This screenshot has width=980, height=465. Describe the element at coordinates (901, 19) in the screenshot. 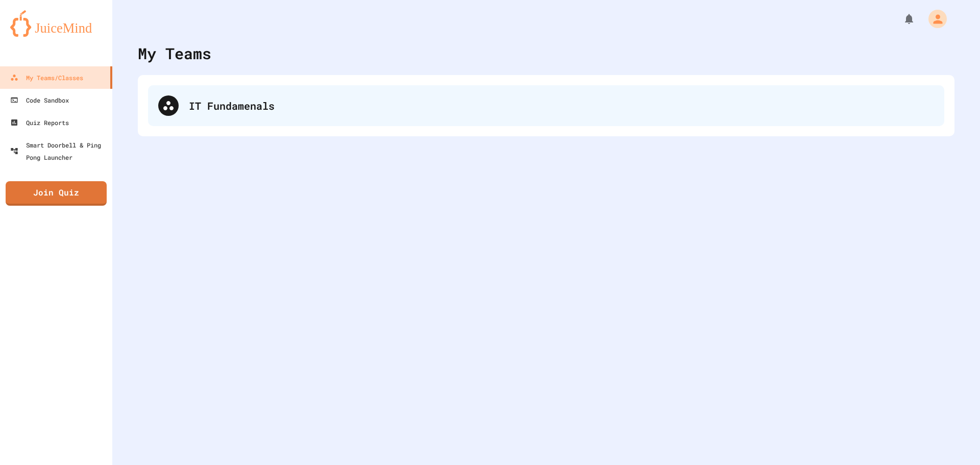

I see `div: My Notifications` at that location.